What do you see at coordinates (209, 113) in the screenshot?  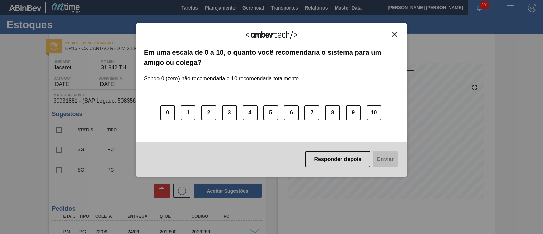 I see `button: 2` at bounding box center [209, 113].